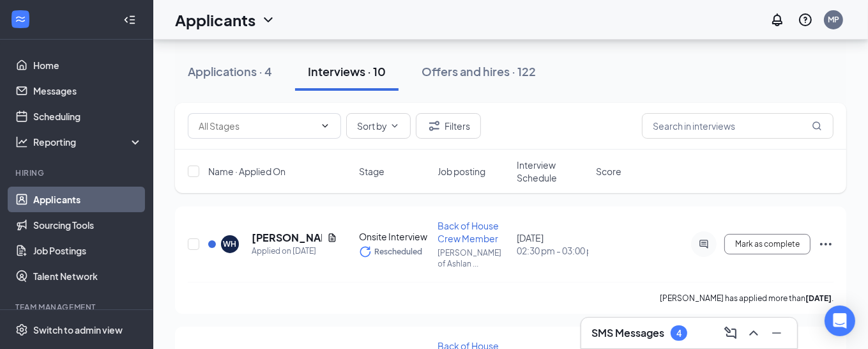 This screenshot has height=349, width=868. I want to click on h1: Applicants, so click(216, 20).